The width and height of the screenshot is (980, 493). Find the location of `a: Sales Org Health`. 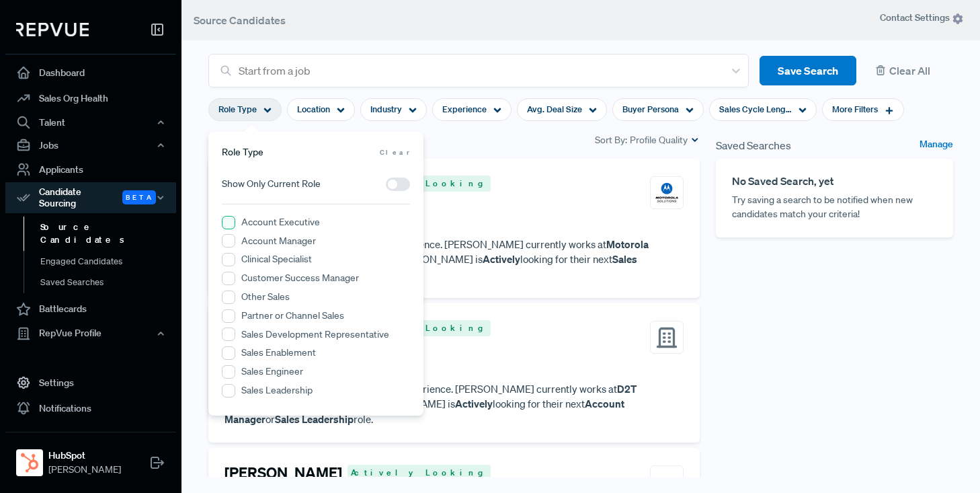

a: Sales Org Health is located at coordinates (91, 98).